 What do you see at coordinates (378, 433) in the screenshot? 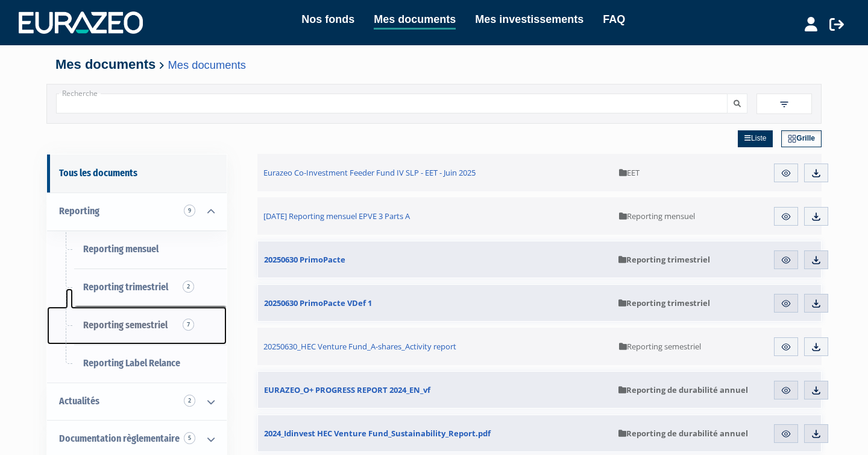
I see `span: 2024_Idinvest HEC Venture Fund_Sustainability_Report.pdf` at bounding box center [378, 433].